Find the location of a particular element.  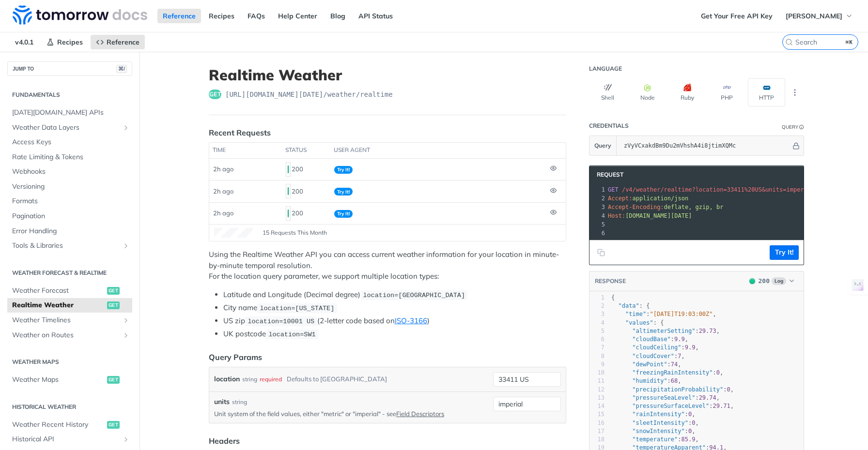

button: Show subpages for Weather Timelines is located at coordinates (126, 320).